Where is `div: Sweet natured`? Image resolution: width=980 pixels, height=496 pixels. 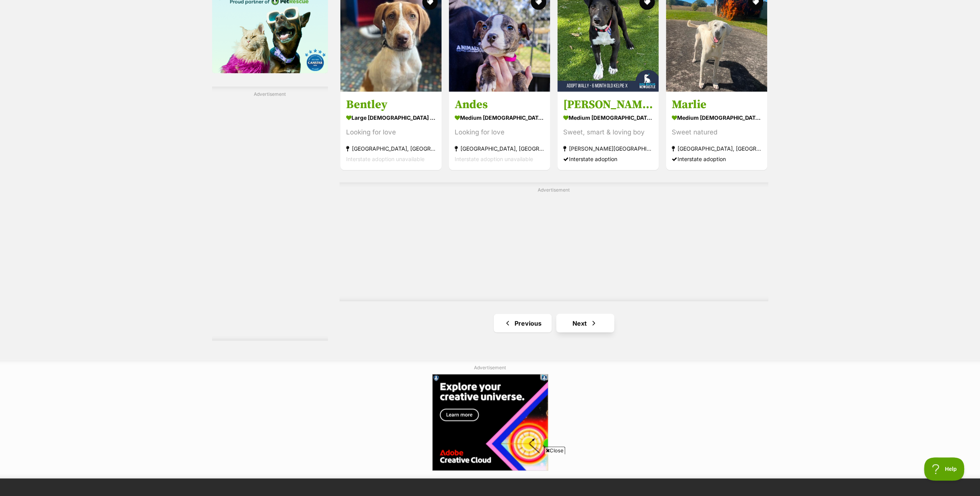 div: Sweet natured is located at coordinates (716, 132).